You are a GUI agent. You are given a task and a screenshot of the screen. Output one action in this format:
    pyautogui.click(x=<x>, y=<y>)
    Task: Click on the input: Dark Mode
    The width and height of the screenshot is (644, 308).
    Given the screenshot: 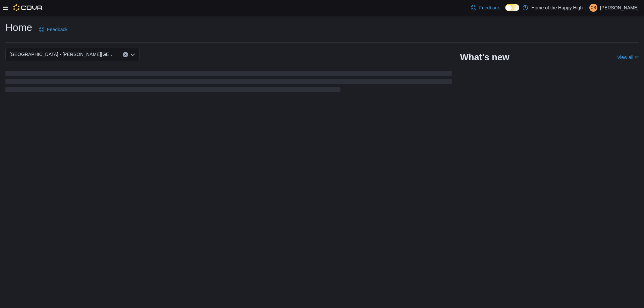 What is the action you would take?
    pyautogui.click(x=512, y=7)
    